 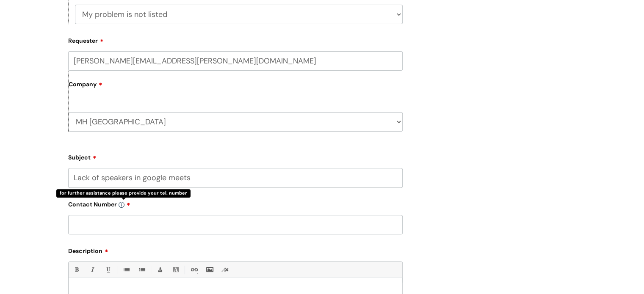 I want to click on a: Font Color, so click(x=160, y=269).